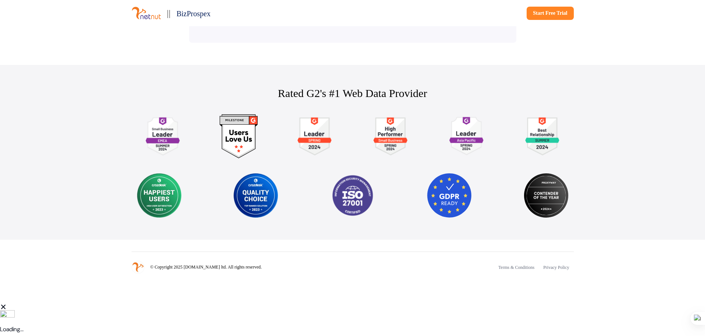  Describe the element at coordinates (517, 267) in the screenshot. I see `a: Terms & Conditions` at that location.